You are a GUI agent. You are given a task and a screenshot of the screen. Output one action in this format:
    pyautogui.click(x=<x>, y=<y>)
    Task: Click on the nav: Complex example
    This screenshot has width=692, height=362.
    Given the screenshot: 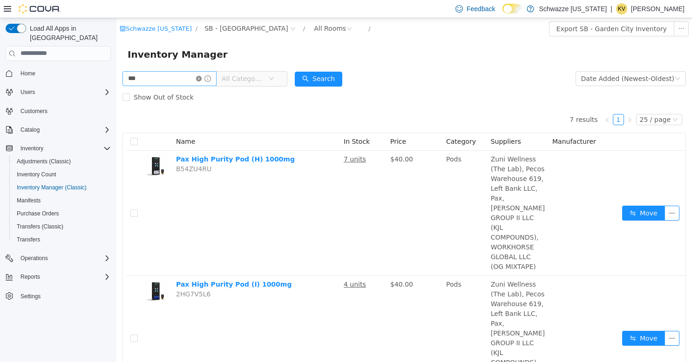 What is the action you would take?
    pyautogui.click(x=58, y=195)
    